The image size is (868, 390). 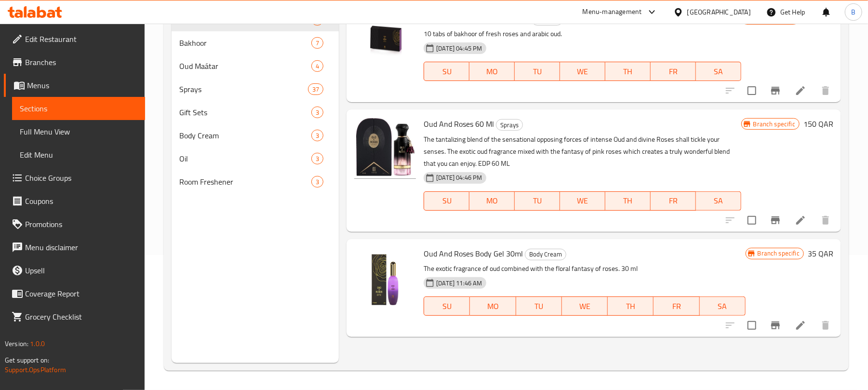 I want to click on p: The tantalizing blend of the sensational opposing forces of intense Oud and divine Roses shall ti..., so click(x=582, y=152).